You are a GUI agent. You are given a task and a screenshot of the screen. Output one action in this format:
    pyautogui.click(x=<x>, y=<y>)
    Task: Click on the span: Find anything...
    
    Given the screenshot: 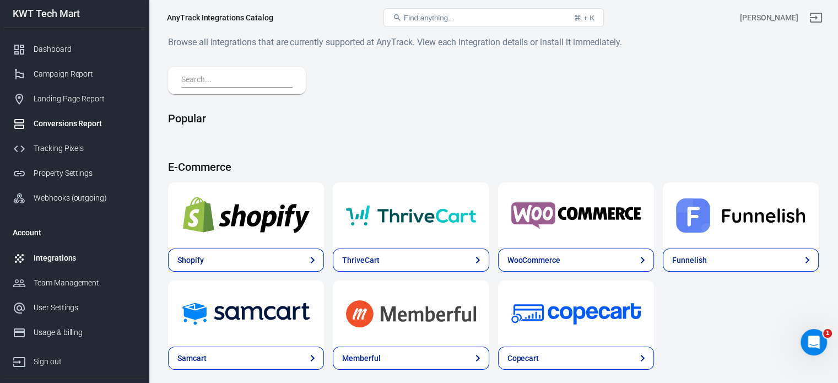 What is the action you would take?
    pyautogui.click(x=428, y=18)
    